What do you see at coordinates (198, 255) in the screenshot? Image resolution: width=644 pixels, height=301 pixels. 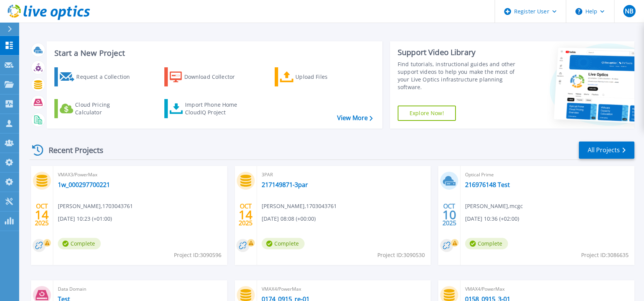 I see `span: Project ID: 3090596` at bounding box center [198, 255].